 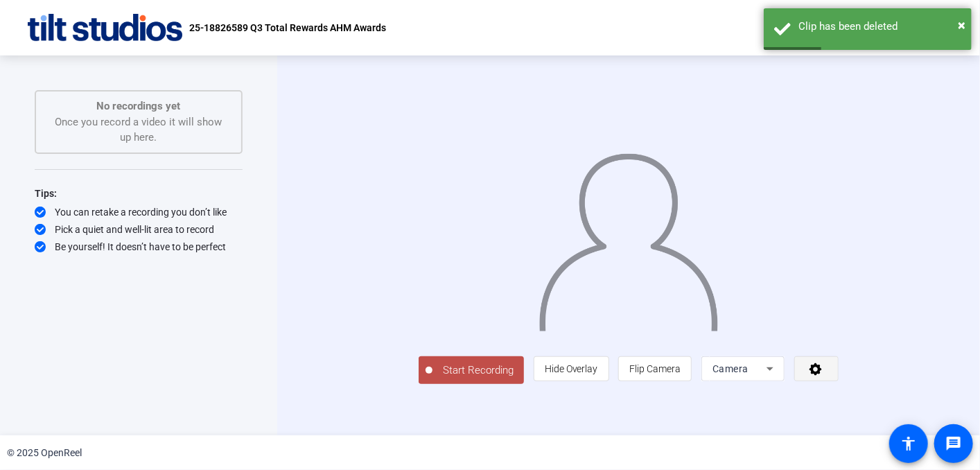 What do you see at coordinates (629, 236) in the screenshot?
I see `img: overlay` at bounding box center [629, 236].